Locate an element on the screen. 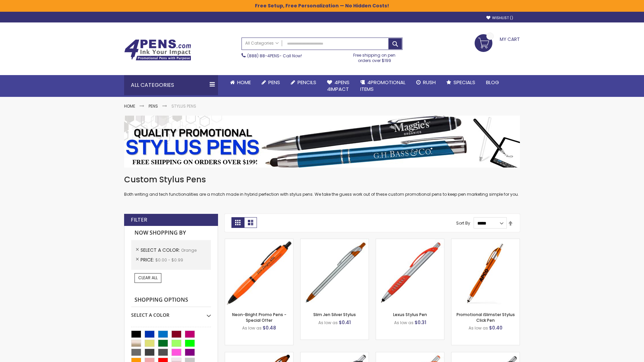  a: Clear All is located at coordinates (148, 278).